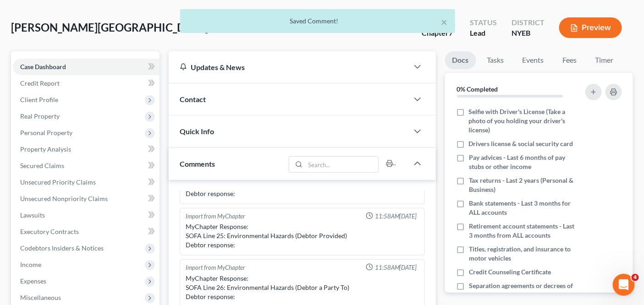 The width and height of the screenshot is (644, 305). Describe the element at coordinates (510, 272) in the screenshot. I see `span: Credit Counseling Certificate` at that location.